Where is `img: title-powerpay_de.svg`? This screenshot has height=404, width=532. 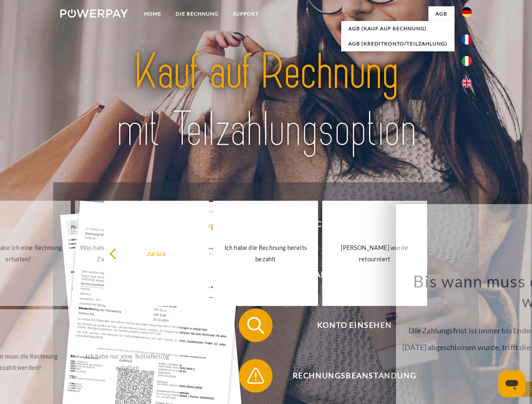
img: title-powerpay_de.svg is located at coordinates (266, 101).